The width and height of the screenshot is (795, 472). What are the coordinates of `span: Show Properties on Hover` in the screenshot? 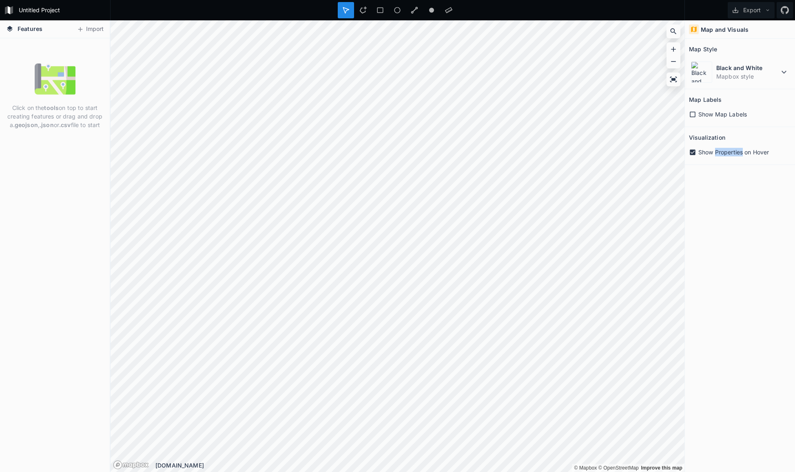 It's located at (733, 152).